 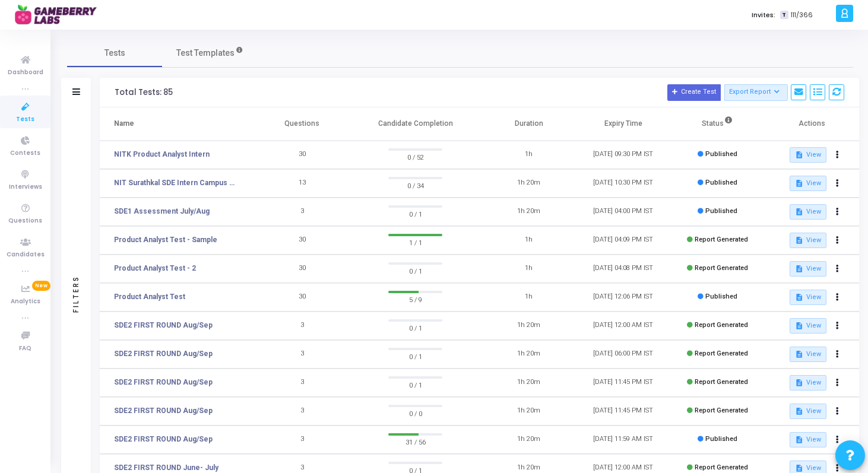 What do you see at coordinates (415, 157) in the screenshot?
I see `span: 0 / 52` at bounding box center [415, 157].